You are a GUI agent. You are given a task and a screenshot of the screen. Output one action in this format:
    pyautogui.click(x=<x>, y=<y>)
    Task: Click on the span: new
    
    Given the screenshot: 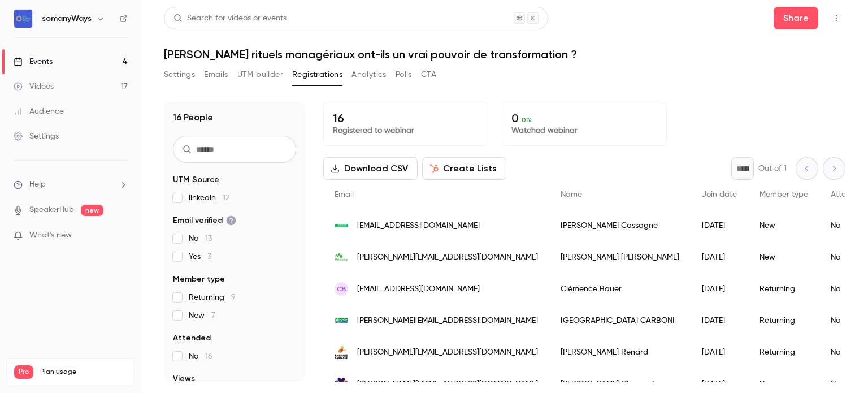 What is the action you would take?
    pyautogui.click(x=92, y=210)
    